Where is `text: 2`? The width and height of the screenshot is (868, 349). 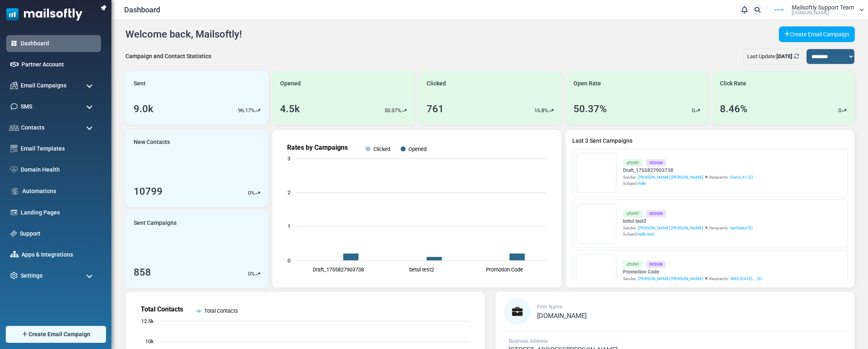 text: 2 is located at coordinates (289, 192).